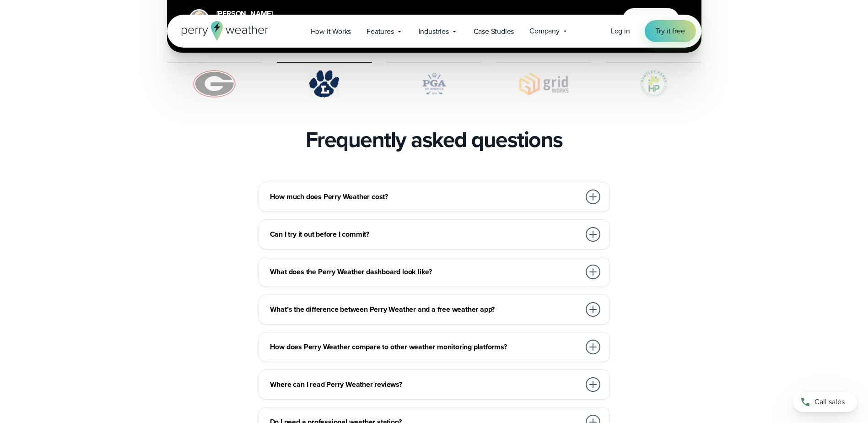  I want to click on span: Features, so click(380, 32).